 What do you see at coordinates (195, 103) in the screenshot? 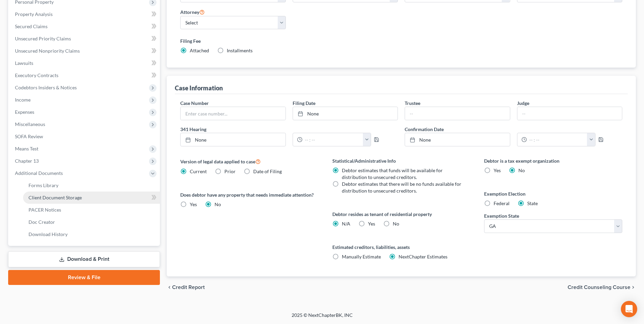
I see `label: Case Number` at bounding box center [195, 103].